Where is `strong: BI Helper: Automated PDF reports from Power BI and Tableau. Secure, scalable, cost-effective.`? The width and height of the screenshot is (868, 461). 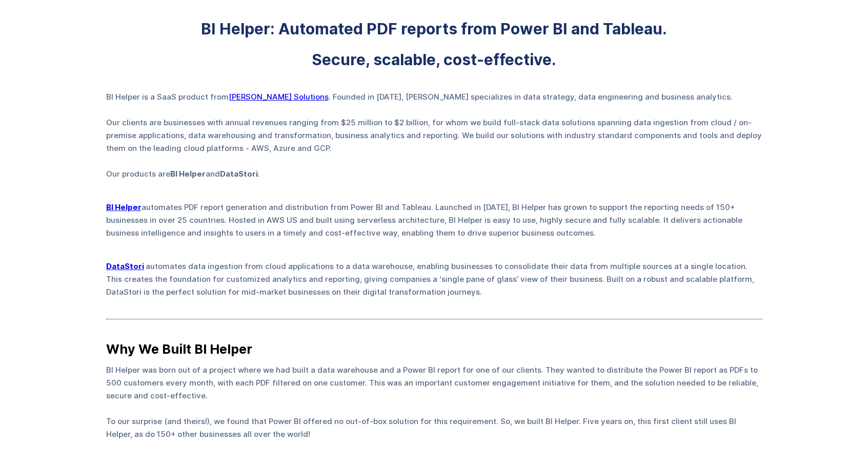 strong: BI Helper: Automated PDF reports from Power BI and Tableau. Secure, scalable, cost-effective. is located at coordinates (434, 44).